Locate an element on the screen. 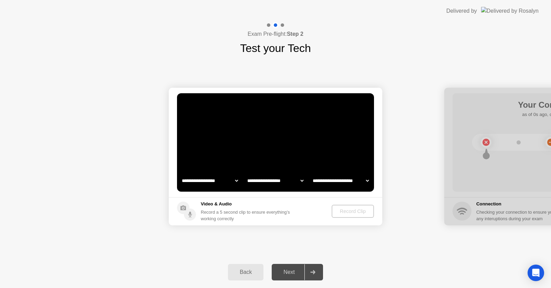 The width and height of the screenshot is (551, 288). button: Record Clip is located at coordinates (353, 211).